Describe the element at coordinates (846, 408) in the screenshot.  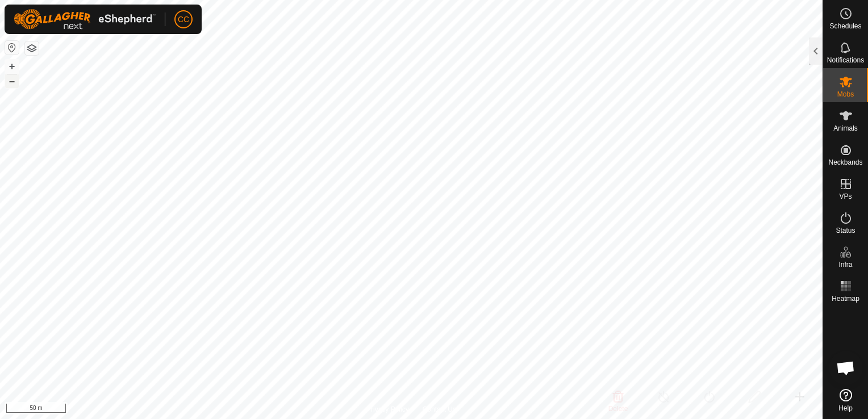
I see `span: Help` at that location.